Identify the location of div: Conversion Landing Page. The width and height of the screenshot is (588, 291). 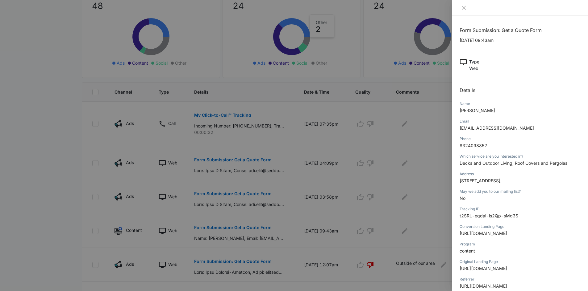
(520, 227).